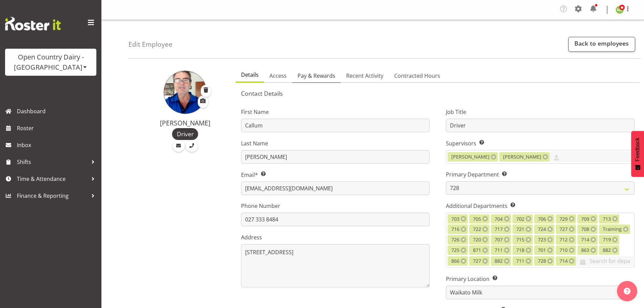  I want to click on span: 871, so click(477, 250).